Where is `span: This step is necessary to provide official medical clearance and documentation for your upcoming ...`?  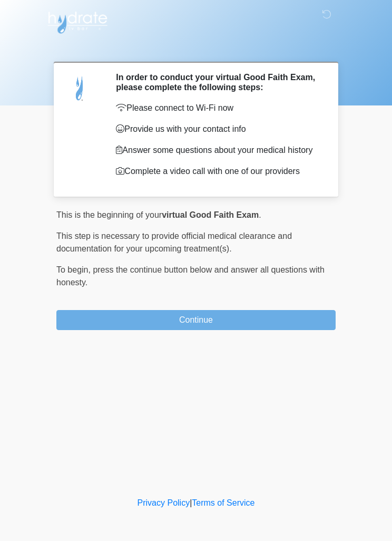 span: This step is necessary to provide official medical clearance and documentation for your upcoming ... is located at coordinates (174, 242).